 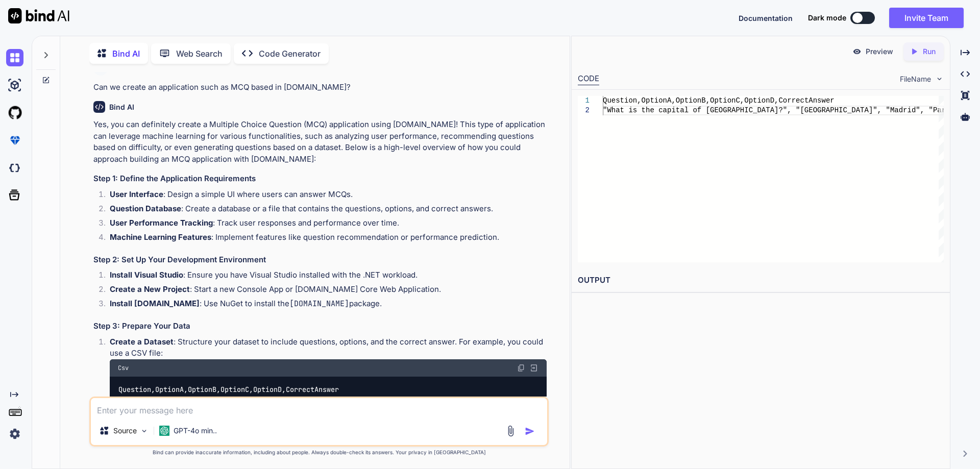 What do you see at coordinates (15, 112) in the screenshot?
I see `img: githubLight` at bounding box center [15, 112].